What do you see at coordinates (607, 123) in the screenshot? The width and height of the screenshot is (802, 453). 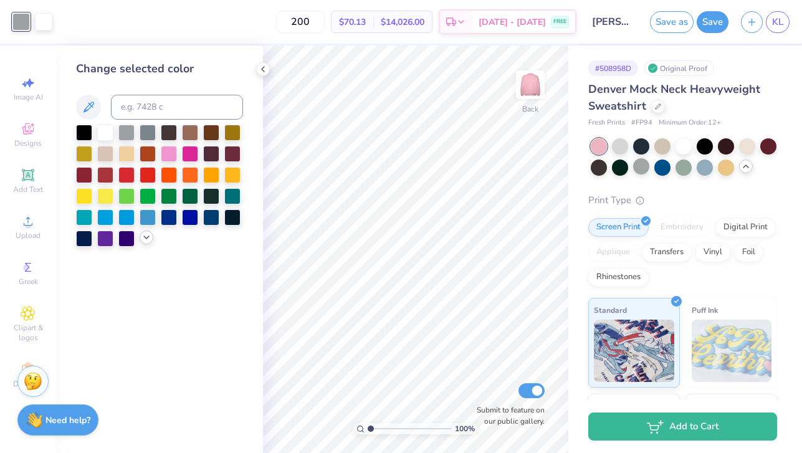 I see `span: Fresh Prints` at bounding box center [607, 123].